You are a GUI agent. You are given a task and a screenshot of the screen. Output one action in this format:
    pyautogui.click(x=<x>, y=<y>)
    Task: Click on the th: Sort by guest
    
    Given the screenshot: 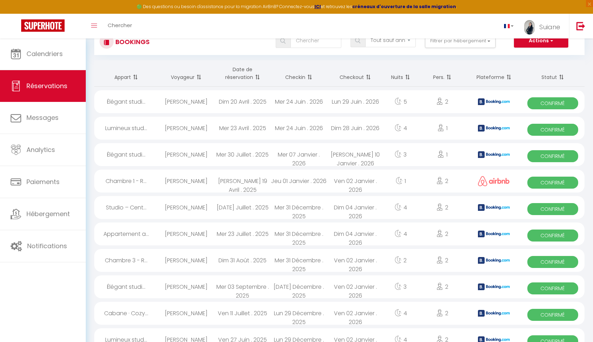 What is the action you would take?
    pyautogui.click(x=186, y=73)
    